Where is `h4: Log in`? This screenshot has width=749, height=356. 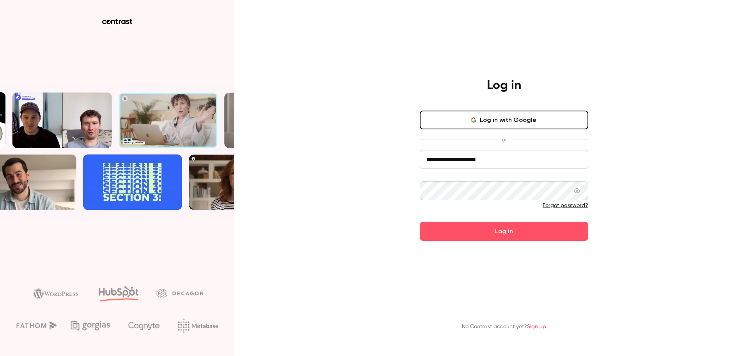
h4: Log in is located at coordinates (504, 85).